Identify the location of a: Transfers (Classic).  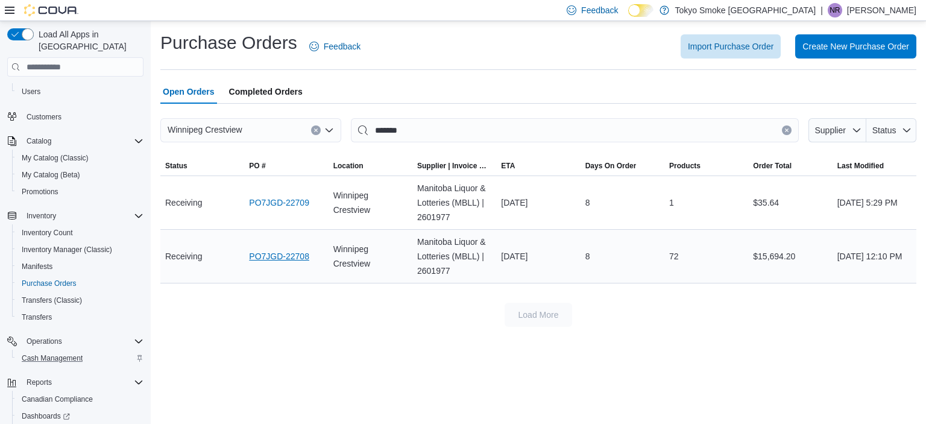
(52, 300).